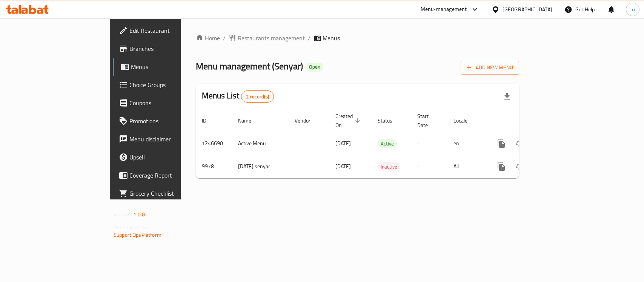 The width and height of the screenshot is (644, 282). Describe the element at coordinates (490, 67) in the screenshot. I see `span: Add New Menu` at that location.